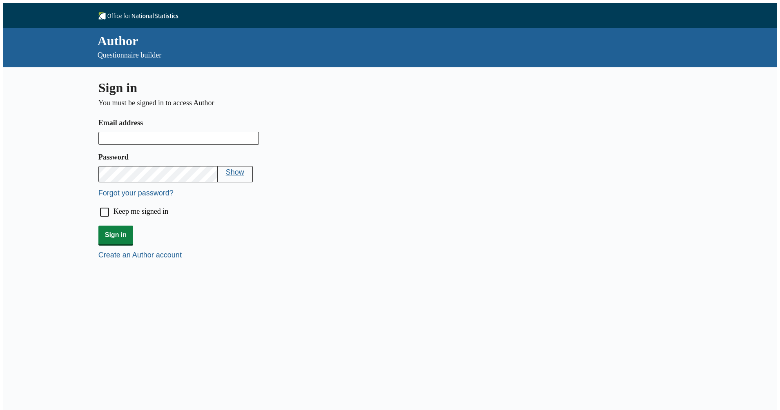 This screenshot has width=780, height=410. I want to click on button: Forgot your password?, so click(136, 193).